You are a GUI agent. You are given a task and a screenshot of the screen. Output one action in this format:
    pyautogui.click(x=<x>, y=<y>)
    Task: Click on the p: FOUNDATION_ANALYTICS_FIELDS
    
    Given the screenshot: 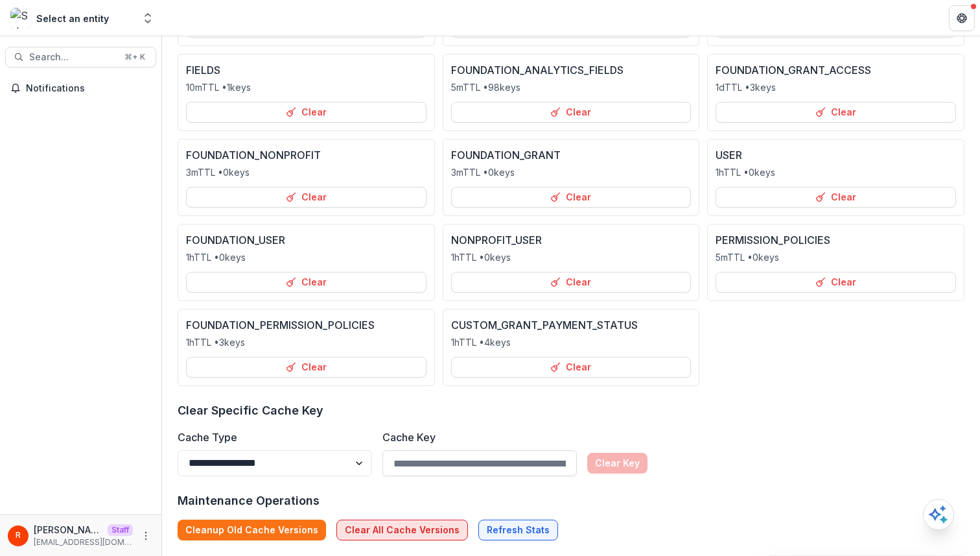 What is the action you would take?
    pyautogui.click(x=538, y=70)
    